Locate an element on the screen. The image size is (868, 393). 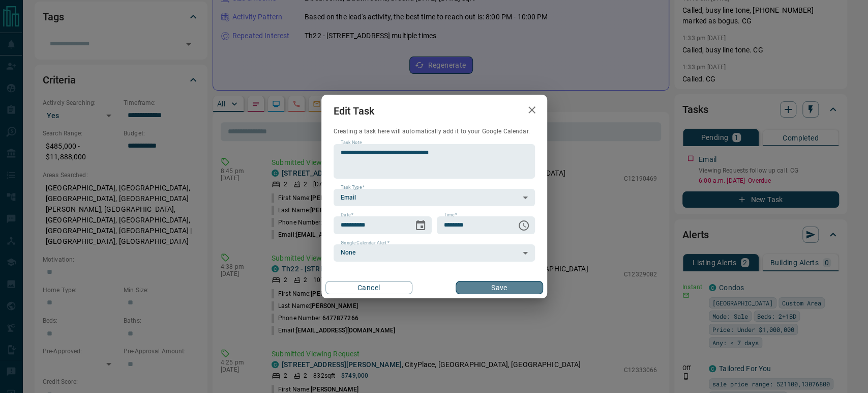
div: Email is located at coordinates (434, 198).